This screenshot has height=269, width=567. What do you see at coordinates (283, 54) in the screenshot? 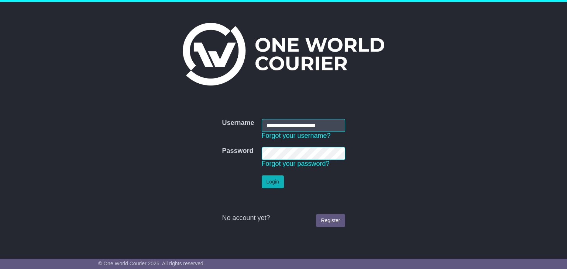
I see `img: One World` at bounding box center [283, 54].